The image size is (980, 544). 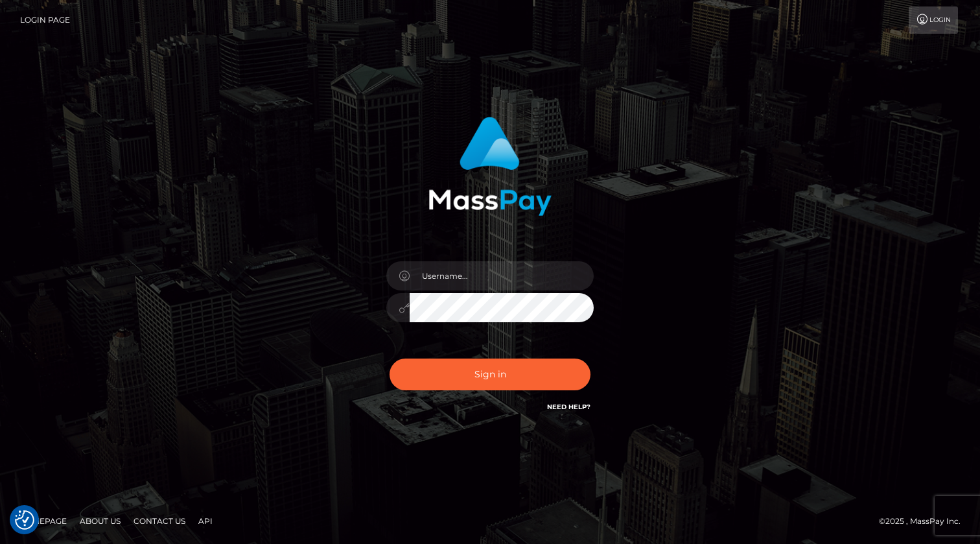 I want to click on input: Username..., so click(x=502, y=276).